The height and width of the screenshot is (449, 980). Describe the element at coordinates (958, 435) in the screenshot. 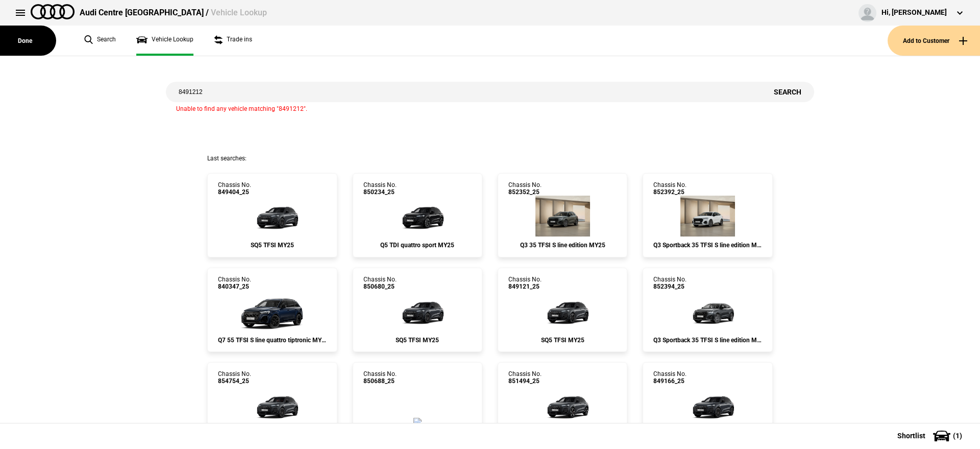

I see `span: ( 1 )` at that location.